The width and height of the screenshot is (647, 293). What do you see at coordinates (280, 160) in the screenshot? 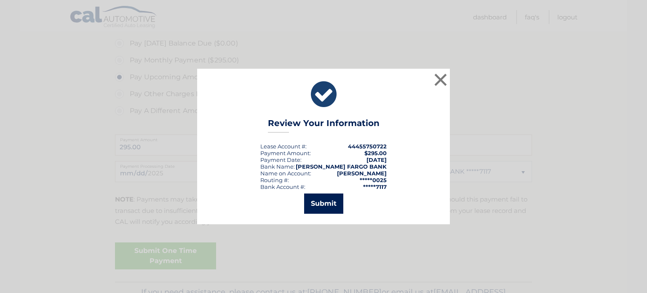
I see `span: Payment Date` at bounding box center [280, 160].